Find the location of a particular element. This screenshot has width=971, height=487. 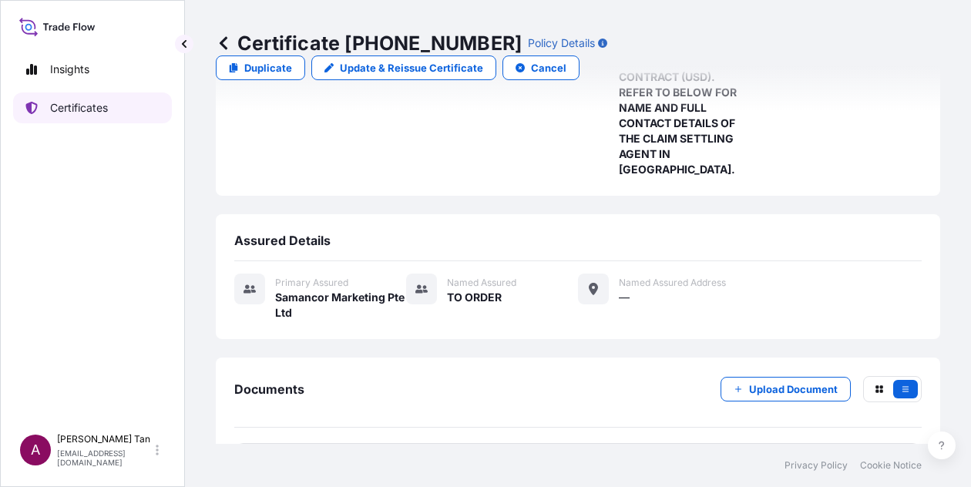

a: Cookie Notice is located at coordinates (891, 465).